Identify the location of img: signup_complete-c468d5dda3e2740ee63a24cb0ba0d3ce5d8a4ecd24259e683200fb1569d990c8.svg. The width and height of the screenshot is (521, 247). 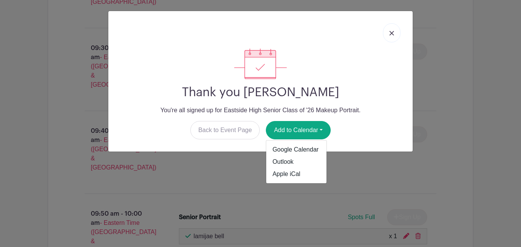
(261, 64).